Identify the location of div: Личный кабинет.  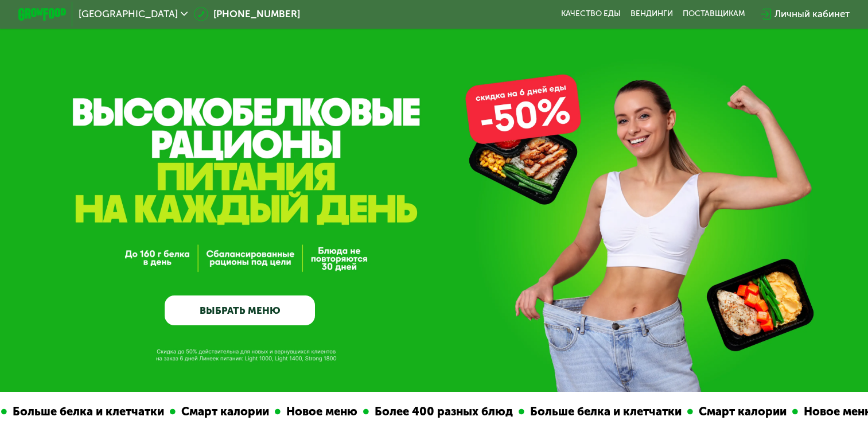
(812, 14).